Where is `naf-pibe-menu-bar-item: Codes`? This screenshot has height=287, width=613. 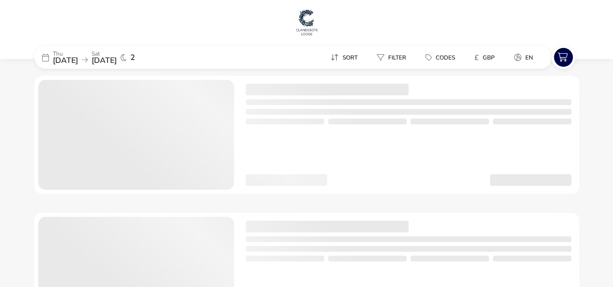 naf-pibe-menu-bar-item: Codes is located at coordinates (442, 57).